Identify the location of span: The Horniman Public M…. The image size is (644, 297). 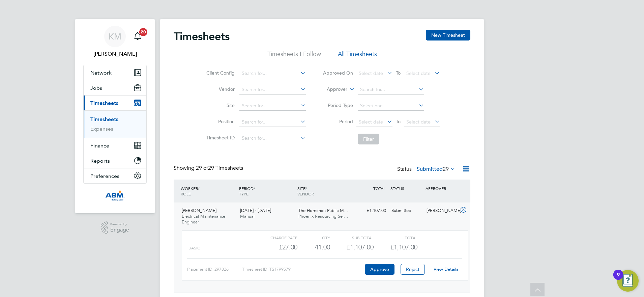
(324, 210).